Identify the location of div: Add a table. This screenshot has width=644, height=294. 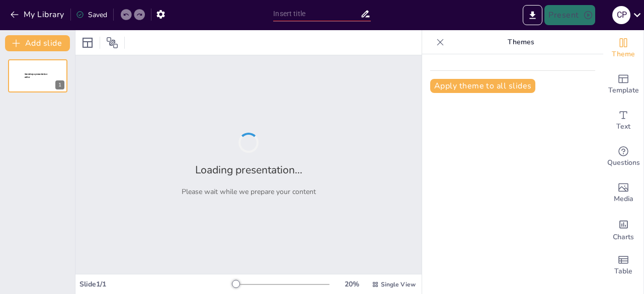
(623, 265).